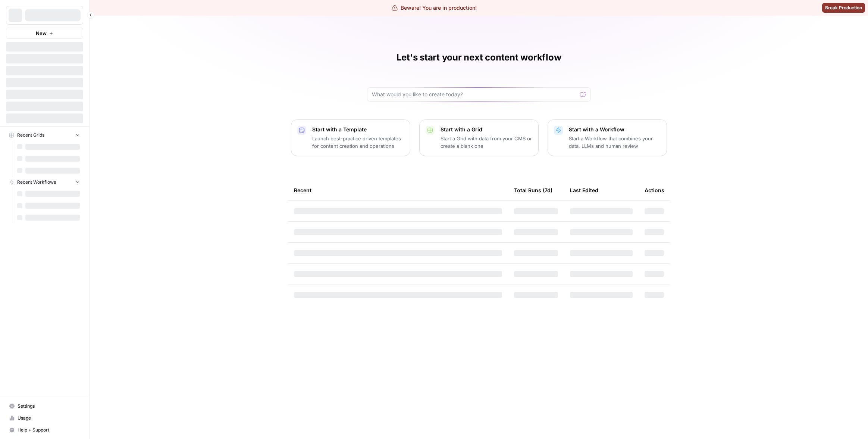 This screenshot has height=439, width=868. Describe the element at coordinates (31, 135) in the screenshot. I see `span: Recent Grids` at that location.